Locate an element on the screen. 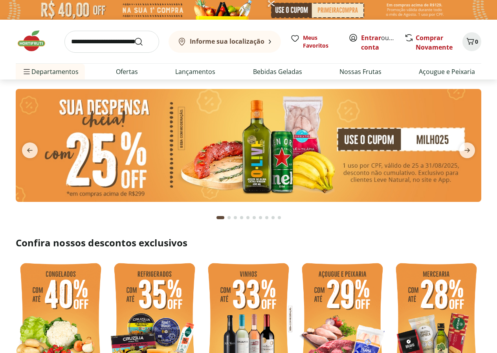 The image size is (497, 353). a: Açougue e Peixaria is located at coordinates (447, 72).